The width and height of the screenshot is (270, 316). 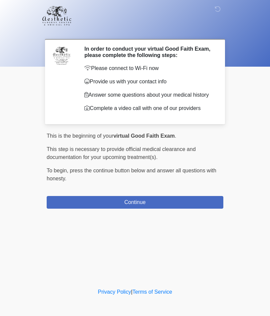 What do you see at coordinates (80, 136) in the screenshot?
I see `span: This is the beginning of your` at bounding box center [80, 136].